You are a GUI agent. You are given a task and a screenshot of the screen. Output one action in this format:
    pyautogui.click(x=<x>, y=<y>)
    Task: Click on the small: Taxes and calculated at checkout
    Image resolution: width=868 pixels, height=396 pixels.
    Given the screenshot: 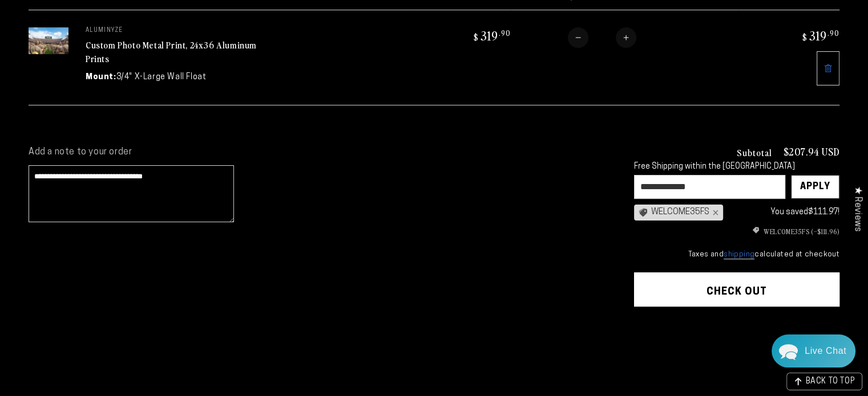 What is the action you would take?
    pyautogui.click(x=737, y=255)
    